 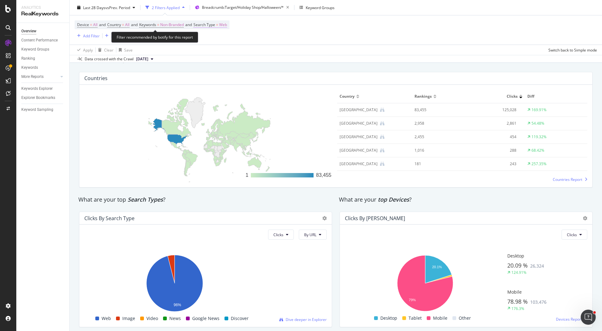 I want to click on span: top Devices, so click(x=394, y=199).